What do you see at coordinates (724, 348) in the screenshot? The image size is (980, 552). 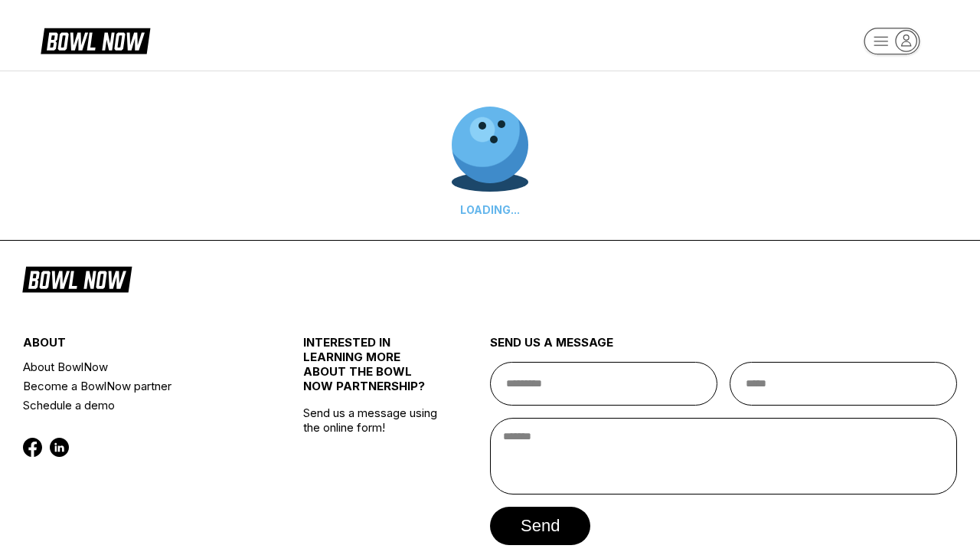 I see `div: send us a message` at bounding box center [724, 348].